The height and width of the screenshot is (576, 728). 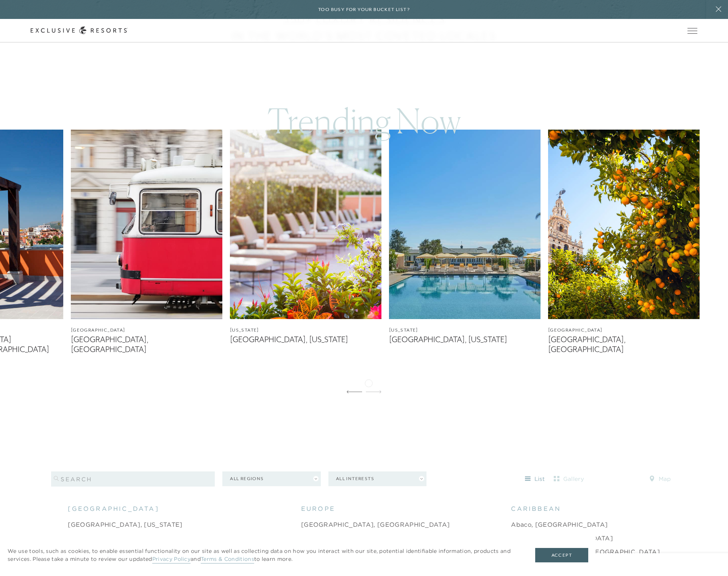 What do you see at coordinates (133, 479) in the screenshot?
I see `input: search` at bounding box center [133, 479].